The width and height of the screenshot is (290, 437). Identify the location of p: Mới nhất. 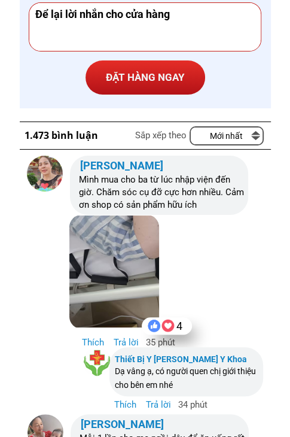
(227, 136).